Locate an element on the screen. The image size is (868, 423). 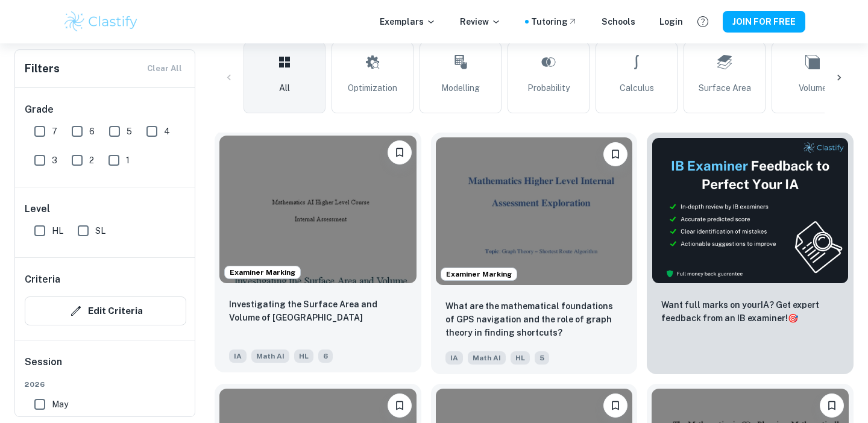
div: Schools is located at coordinates (619, 22).